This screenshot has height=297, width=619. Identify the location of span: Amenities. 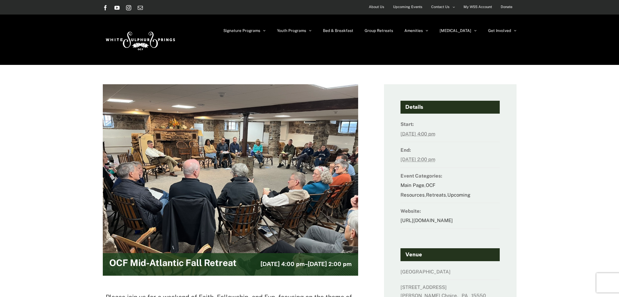
(413, 31).